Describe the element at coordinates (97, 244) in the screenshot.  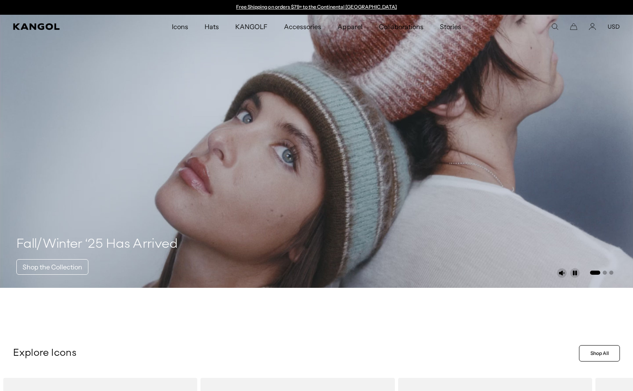
I see `h4: Fall/Winter ‘25 Has Arrived` at that location.